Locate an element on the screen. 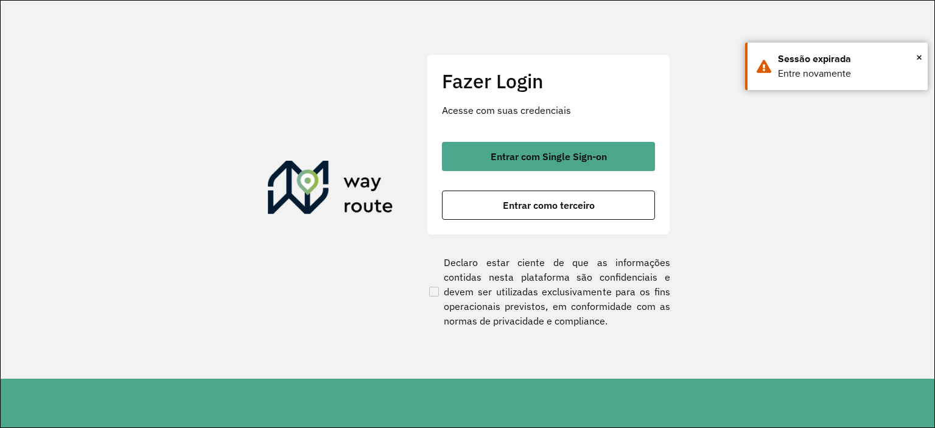 This screenshot has height=428, width=935. img: Roteirizador AmbevTech is located at coordinates (331, 190).